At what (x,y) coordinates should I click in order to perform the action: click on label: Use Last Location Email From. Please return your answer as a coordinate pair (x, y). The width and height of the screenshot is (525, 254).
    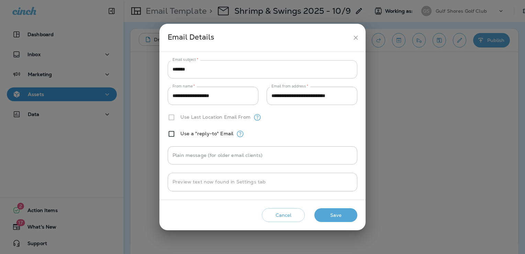
    Looking at the image, I should click on (216, 117).